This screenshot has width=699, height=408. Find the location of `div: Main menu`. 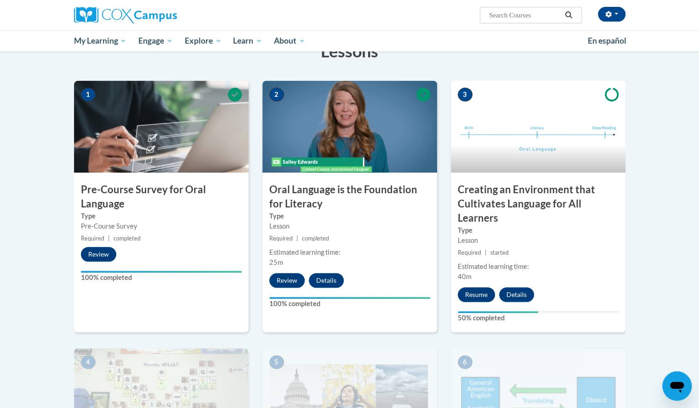

div: Main menu is located at coordinates (350, 41).